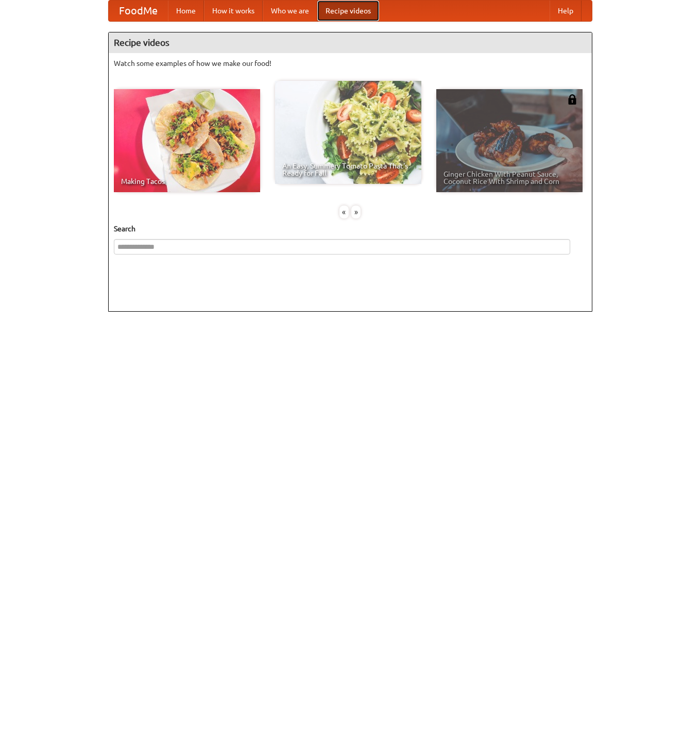  Describe the element at coordinates (565, 10) in the screenshot. I see `a: Help` at that location.